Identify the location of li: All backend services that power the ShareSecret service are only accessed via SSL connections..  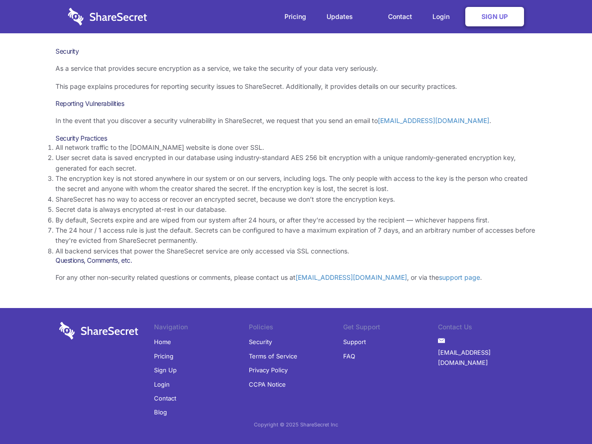
(296, 251).